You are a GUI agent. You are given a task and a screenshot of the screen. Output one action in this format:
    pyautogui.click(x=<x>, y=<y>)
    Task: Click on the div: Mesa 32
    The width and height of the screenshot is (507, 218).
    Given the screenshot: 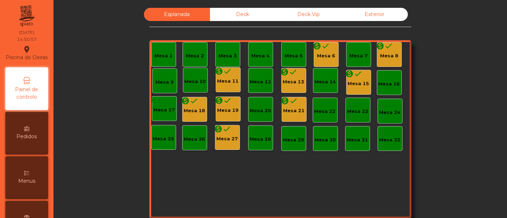 What is the action you would take?
    pyautogui.click(x=390, y=140)
    